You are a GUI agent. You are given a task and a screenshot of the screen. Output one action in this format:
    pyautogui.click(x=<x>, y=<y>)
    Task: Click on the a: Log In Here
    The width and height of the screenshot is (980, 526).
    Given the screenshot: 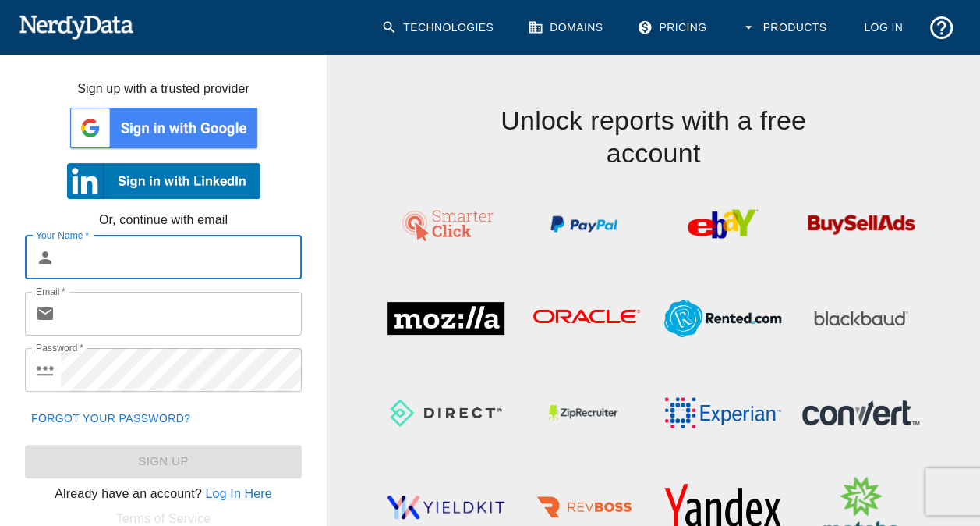 What is the action you would take?
    pyautogui.click(x=238, y=493)
    